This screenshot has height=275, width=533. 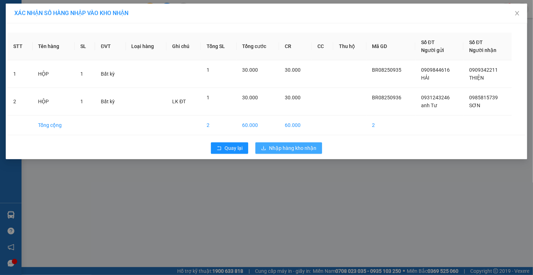 I want to click on span: THIỆN, so click(x=477, y=78).